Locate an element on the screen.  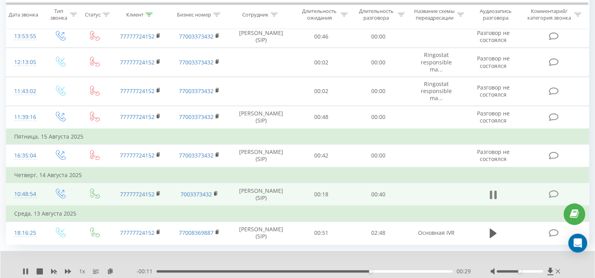
div: Длительность ожидания is located at coordinates (319, 15).